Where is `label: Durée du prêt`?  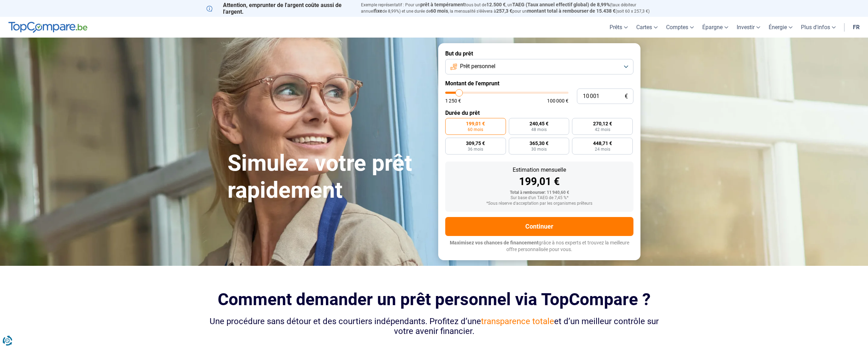
label: Durée du prêt is located at coordinates (539, 113).